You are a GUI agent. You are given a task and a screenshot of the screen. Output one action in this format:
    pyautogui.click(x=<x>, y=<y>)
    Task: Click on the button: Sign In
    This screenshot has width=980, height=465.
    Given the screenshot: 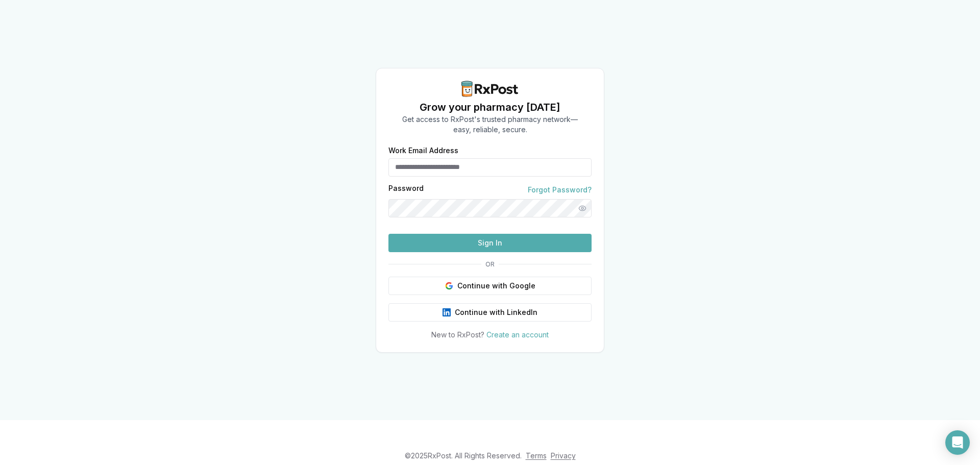 What is the action you would take?
    pyautogui.click(x=490, y=242)
    